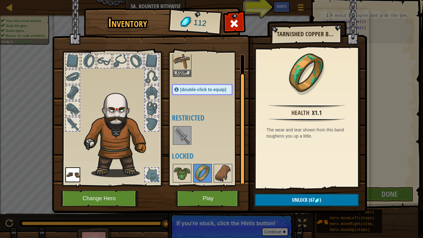  Describe the element at coordinates (317, 113) in the screenshot. I see `div: x1.1` at that location.